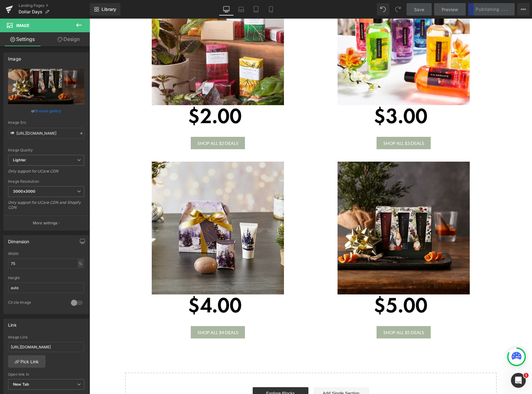  What do you see at coordinates (526, 375) in the screenshot?
I see `span: 1` at bounding box center [526, 375].